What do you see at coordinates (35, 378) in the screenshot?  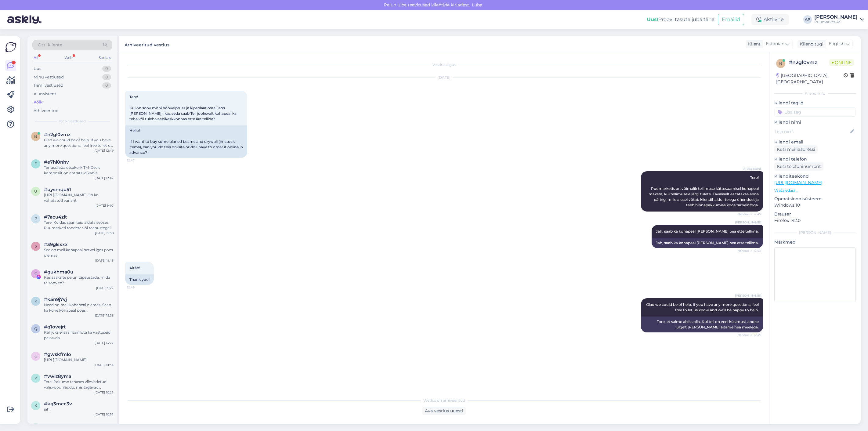 I see `span: v` at bounding box center [35, 378].